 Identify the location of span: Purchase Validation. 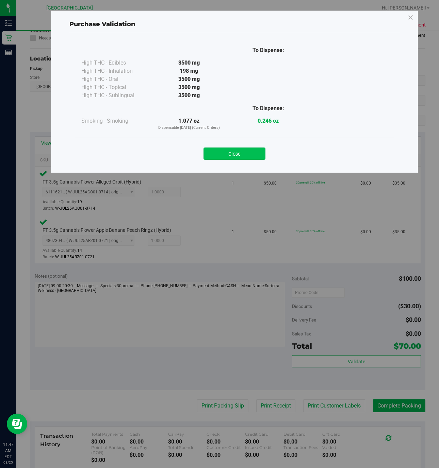
(102, 24).